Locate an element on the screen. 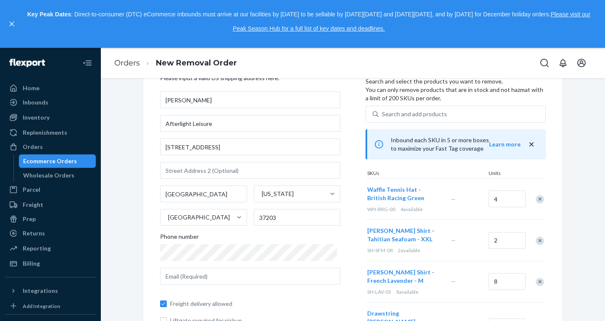 This screenshot has height=321, width=605. div: Inbounds is located at coordinates (35, 103).